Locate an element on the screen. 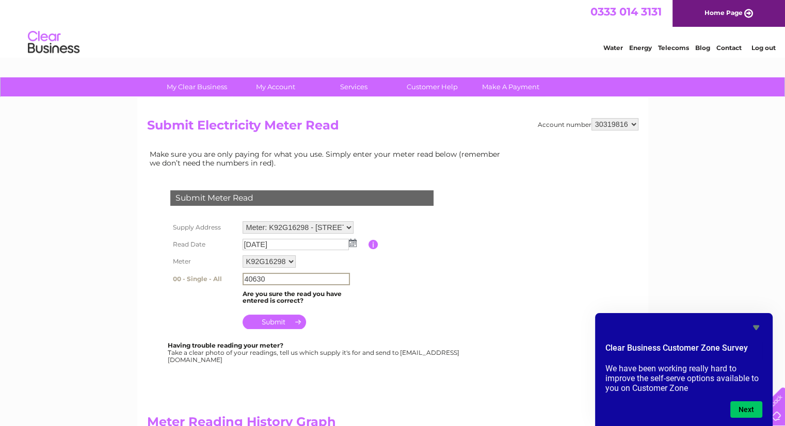  a: My Account is located at coordinates (275, 87).